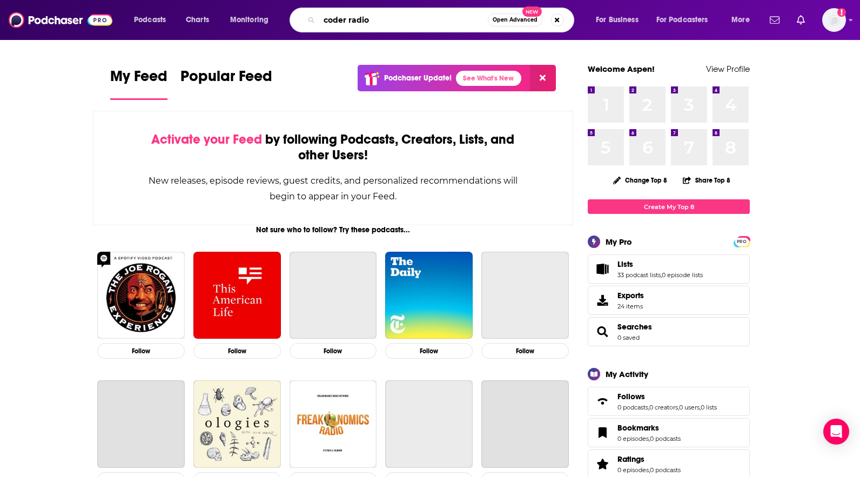  I want to click on a: This American Life, so click(237, 296).